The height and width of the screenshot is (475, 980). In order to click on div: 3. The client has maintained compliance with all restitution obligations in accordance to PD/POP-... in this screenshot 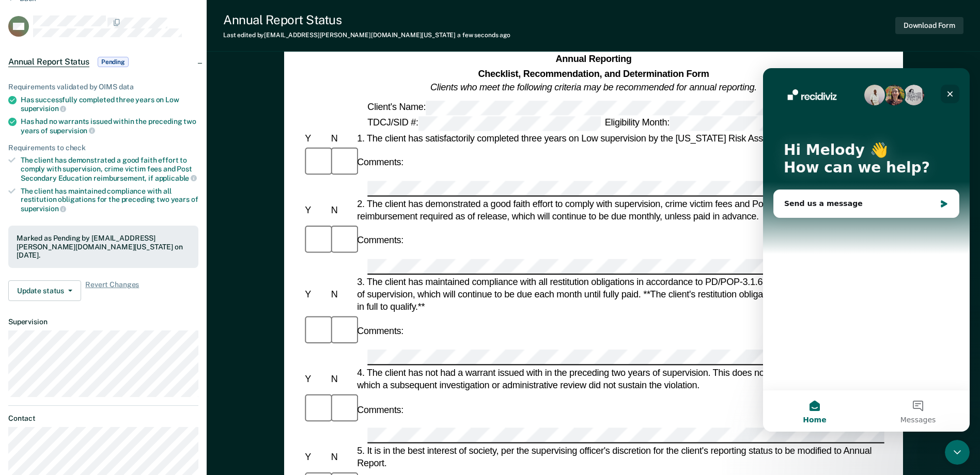, I will do `click(620, 294)`.